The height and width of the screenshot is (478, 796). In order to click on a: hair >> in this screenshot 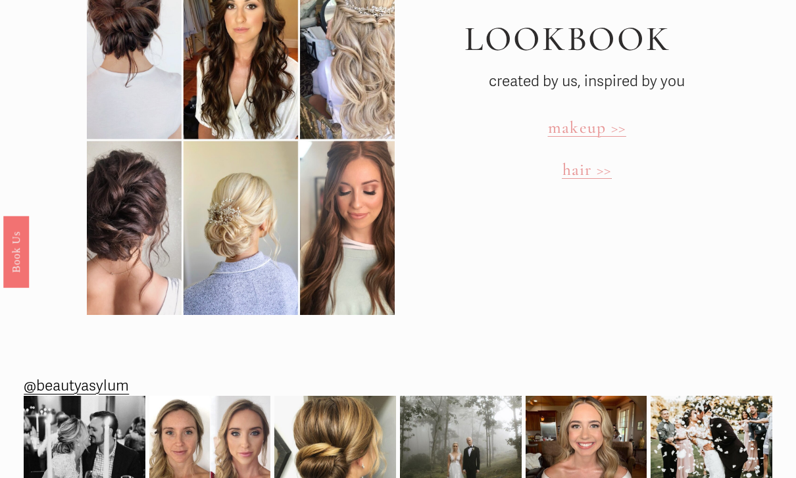, I will do `click(587, 170)`.